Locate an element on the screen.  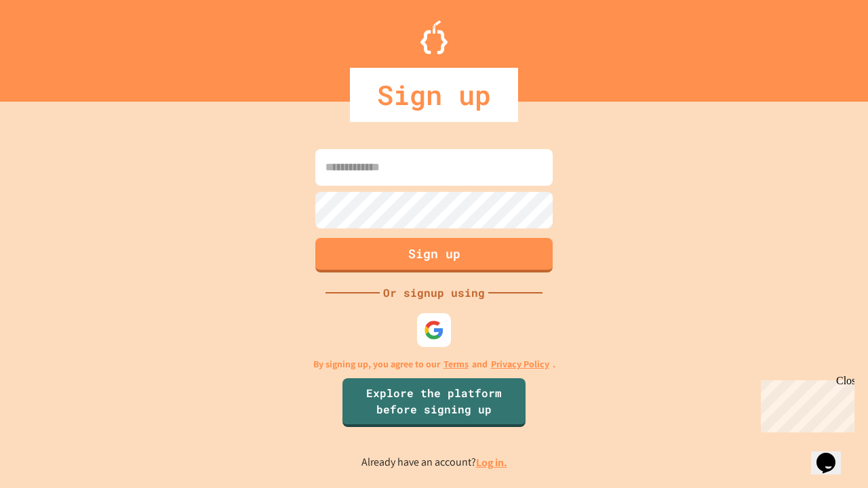
p: By signing up, you agree to our and . is located at coordinates (434, 364).